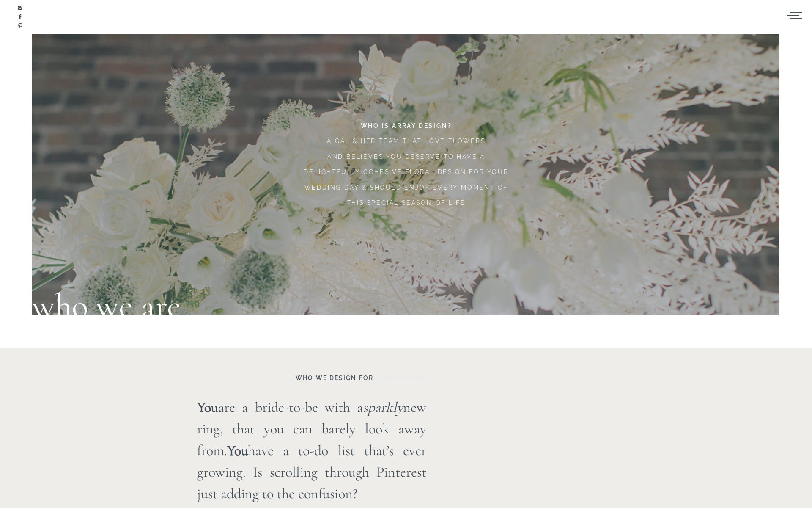  What do you see at coordinates (306, 377) in the screenshot?
I see `a: Who we design for` at bounding box center [306, 377].